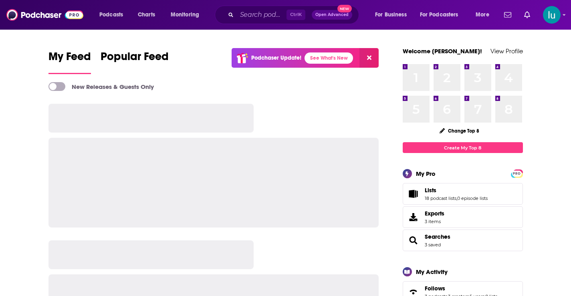  What do you see at coordinates (295, 15) in the screenshot?
I see `div: Search podcasts, credits, & more...` at bounding box center [295, 15].